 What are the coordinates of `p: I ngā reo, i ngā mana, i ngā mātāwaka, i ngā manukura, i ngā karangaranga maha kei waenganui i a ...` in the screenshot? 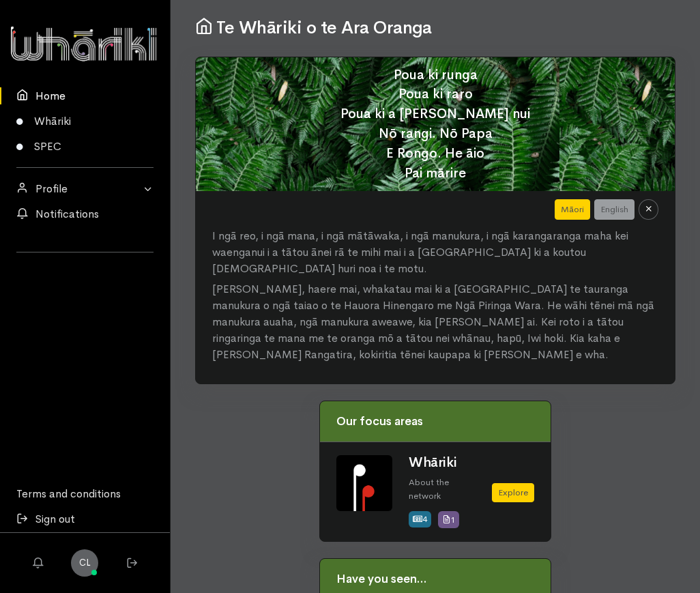 It's located at (435, 253).